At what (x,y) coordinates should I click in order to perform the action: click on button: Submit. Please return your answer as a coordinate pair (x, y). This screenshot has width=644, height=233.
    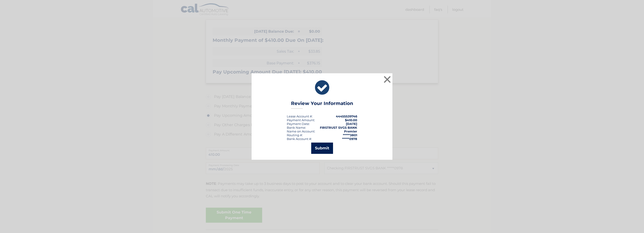
    Looking at the image, I should click on (322, 148).